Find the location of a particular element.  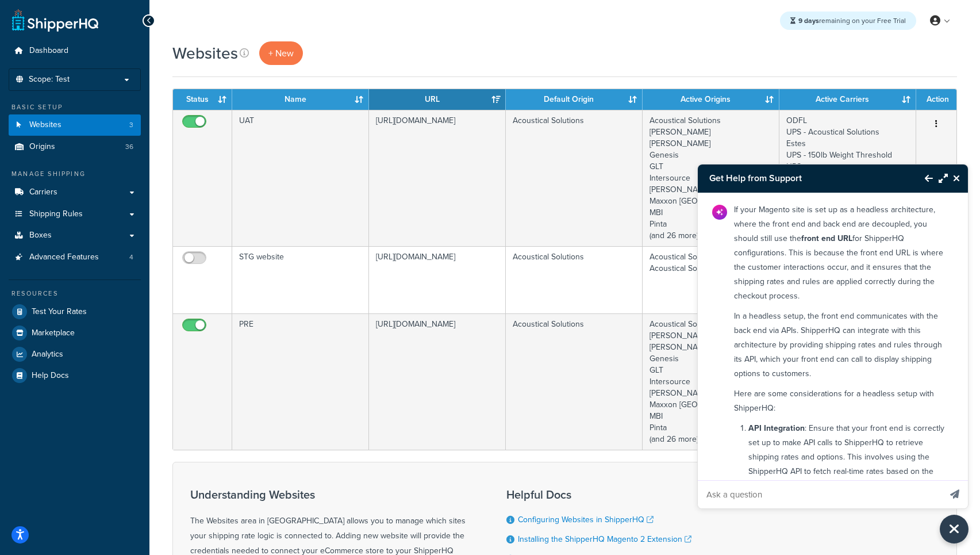

span: 4 is located at coordinates (131, 257).